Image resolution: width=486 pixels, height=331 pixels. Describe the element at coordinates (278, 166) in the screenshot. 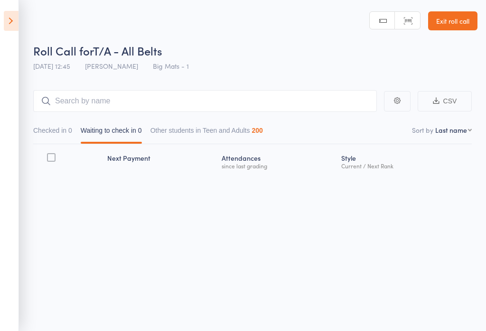

I see `div: since last grading` at that location.